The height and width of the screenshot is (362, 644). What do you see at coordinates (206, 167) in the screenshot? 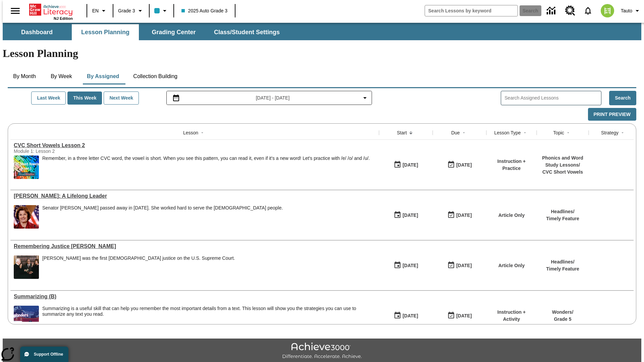
I see `span: Remember, in a three letter CVC word, the vowel is short. When you see this pattern, you can read...` at bounding box center [206, 167].